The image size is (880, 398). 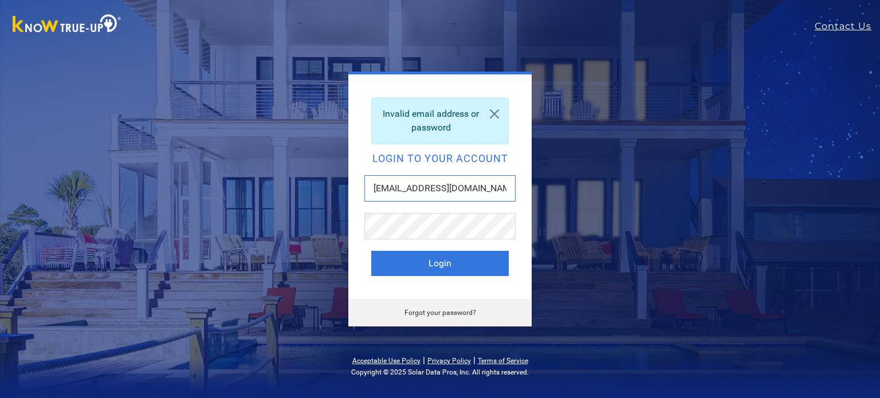 I want to click on div: Invalid email address or password, so click(x=440, y=121).